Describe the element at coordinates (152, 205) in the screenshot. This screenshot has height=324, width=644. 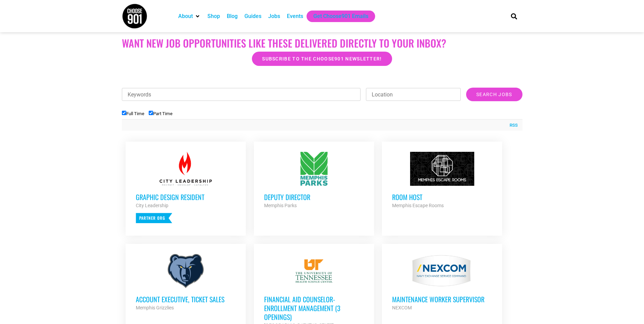
I see `strong: City Leadership` at that location.